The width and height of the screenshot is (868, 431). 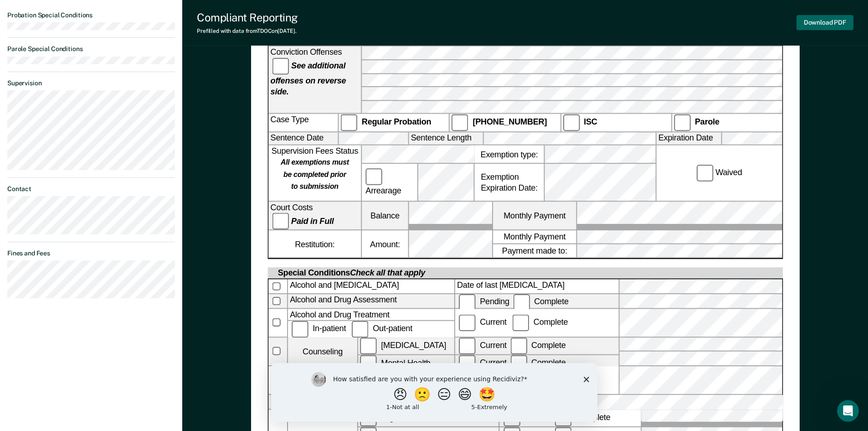 I want to click on input: In-patient, so click(x=300, y=328).